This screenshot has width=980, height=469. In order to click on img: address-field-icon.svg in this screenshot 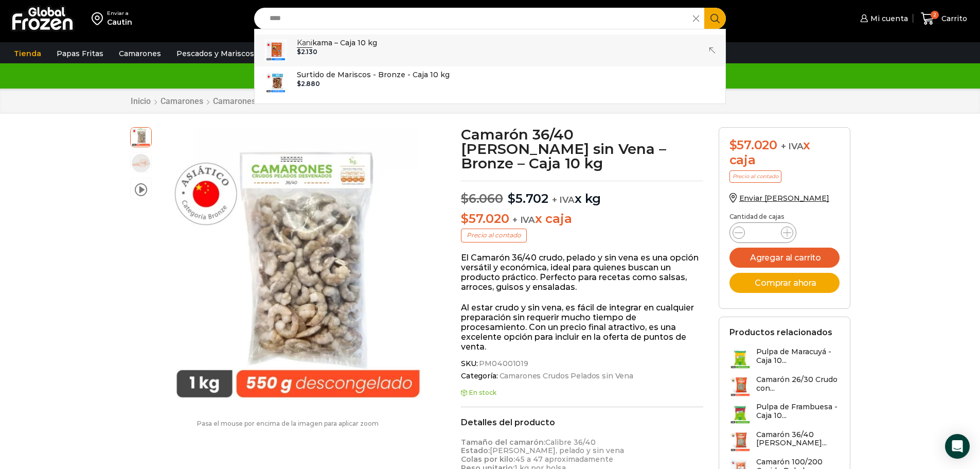, I will do `click(99, 19)`.